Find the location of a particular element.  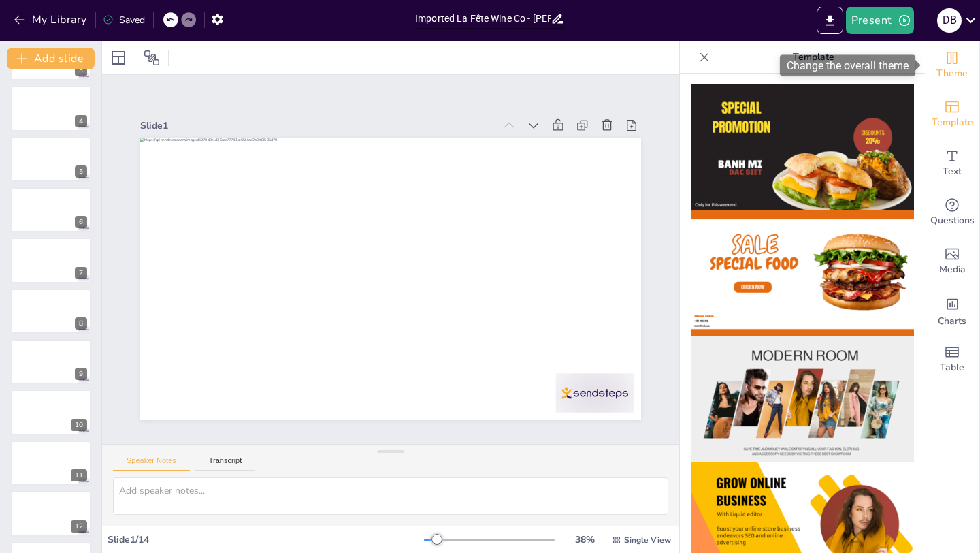

img: thumb-3.png is located at coordinates (803, 399).